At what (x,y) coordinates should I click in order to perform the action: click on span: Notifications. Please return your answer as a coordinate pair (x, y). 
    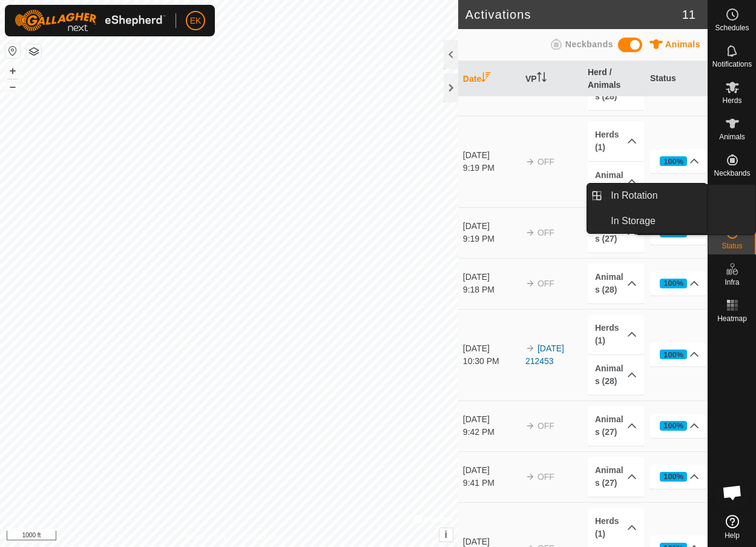
    Looking at the image, I should click on (732, 64).